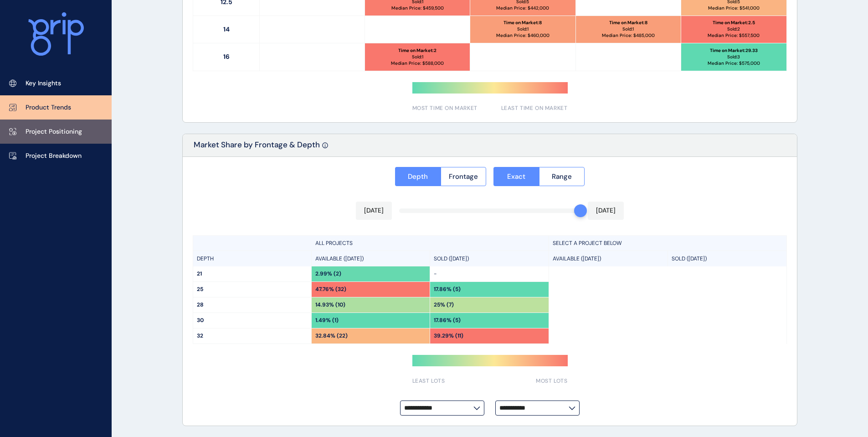 The height and width of the screenshot is (437, 868). What do you see at coordinates (53, 156) in the screenshot?
I see `p: Project Breakdown` at bounding box center [53, 156].